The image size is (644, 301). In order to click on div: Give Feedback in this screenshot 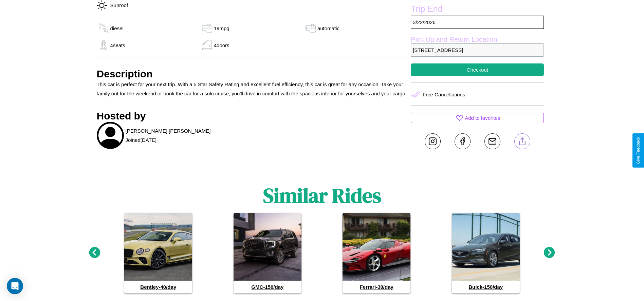, I will do `click(638, 150)`.